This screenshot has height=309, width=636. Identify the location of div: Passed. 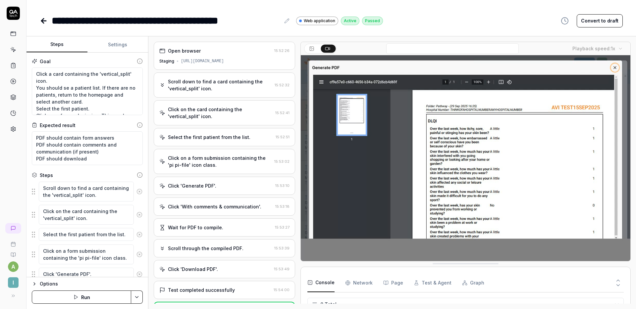
(372, 21).